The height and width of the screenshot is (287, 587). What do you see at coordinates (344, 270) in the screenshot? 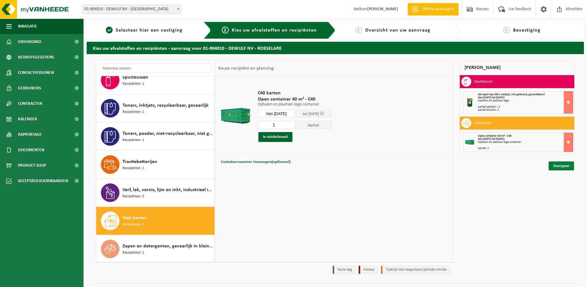
I see `li: Vaste dag` at bounding box center [344, 270].